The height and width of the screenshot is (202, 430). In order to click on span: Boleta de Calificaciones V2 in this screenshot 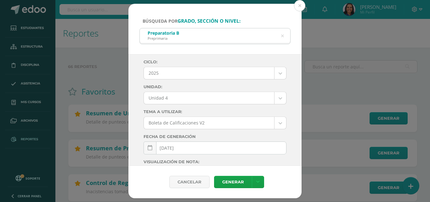, I will do `click(209, 123)`.